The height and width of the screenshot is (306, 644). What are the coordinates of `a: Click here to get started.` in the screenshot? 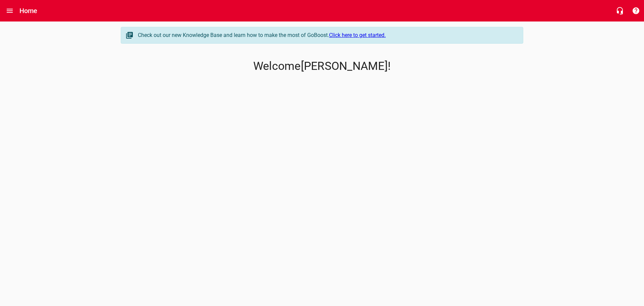 It's located at (357, 35).